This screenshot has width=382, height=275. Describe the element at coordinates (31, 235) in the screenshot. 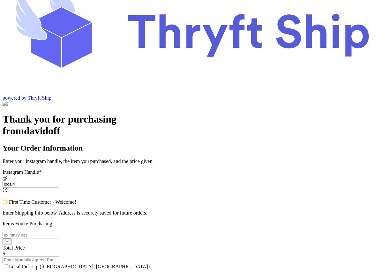

I see `input: ex.funky hat` at that location.